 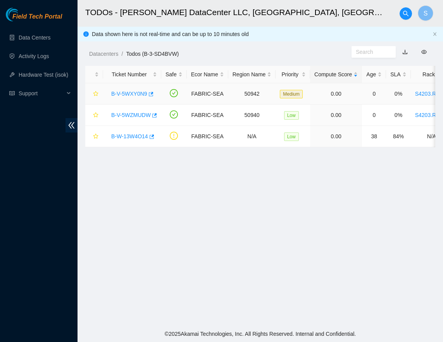 What do you see at coordinates (129, 136) in the screenshot?
I see `a: B-W-13W4O14` at bounding box center [129, 136].